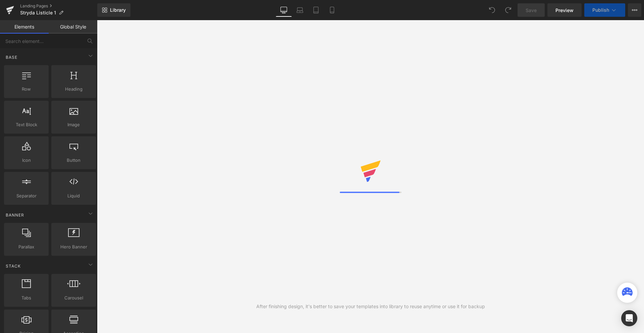  I want to click on a: Tablet, so click(316, 10).